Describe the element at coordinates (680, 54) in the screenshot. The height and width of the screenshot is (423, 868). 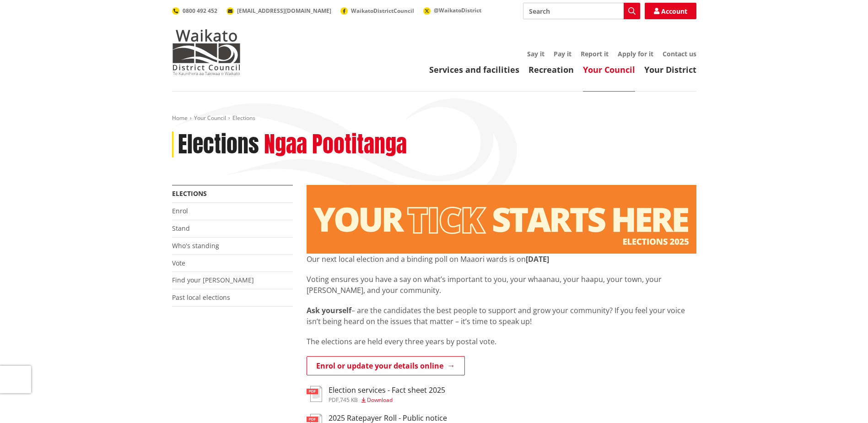
I see `a: Contact us` at that location.